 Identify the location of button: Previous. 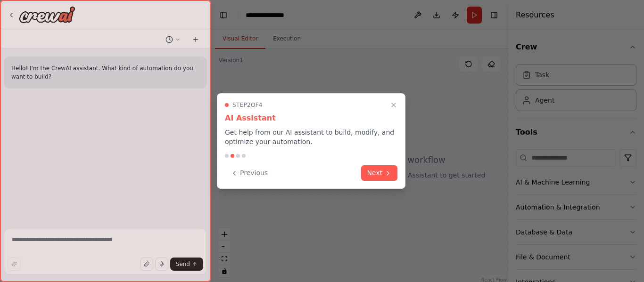
(249, 173).